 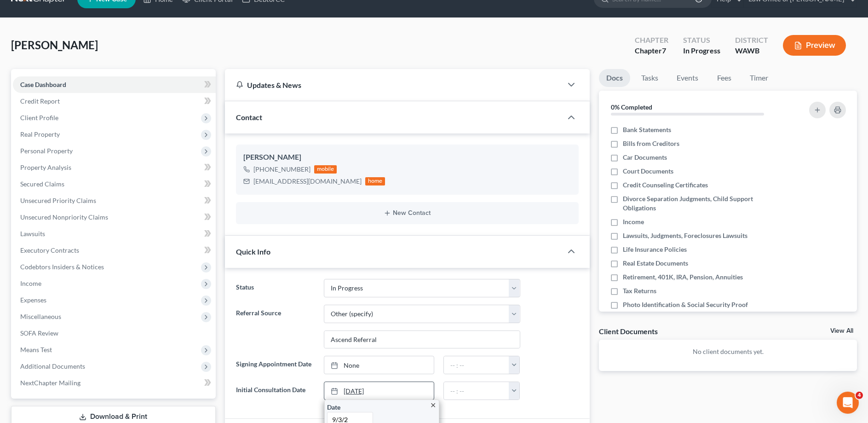 What do you see at coordinates (33, 233) in the screenshot?
I see `span: Lawsuits` at bounding box center [33, 233].